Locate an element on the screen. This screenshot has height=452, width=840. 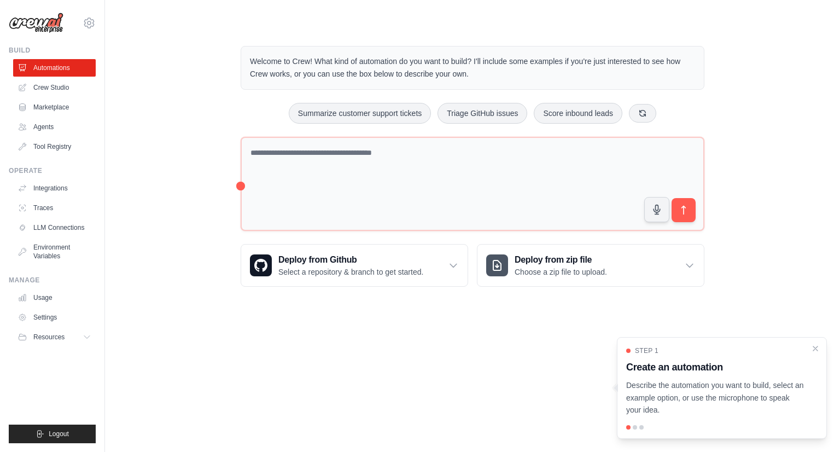
a: Crew Studio is located at coordinates (54, 87).